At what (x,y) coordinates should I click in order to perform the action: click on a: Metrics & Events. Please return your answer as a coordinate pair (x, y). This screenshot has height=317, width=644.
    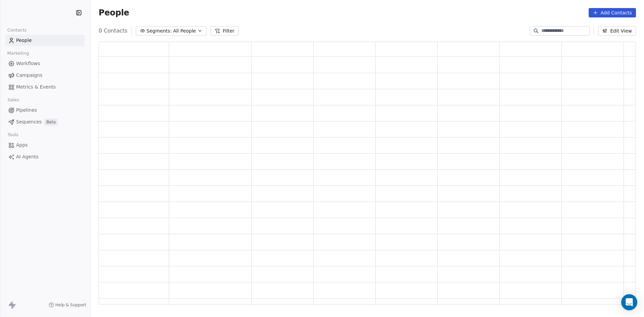
    Looking at the image, I should click on (45, 87).